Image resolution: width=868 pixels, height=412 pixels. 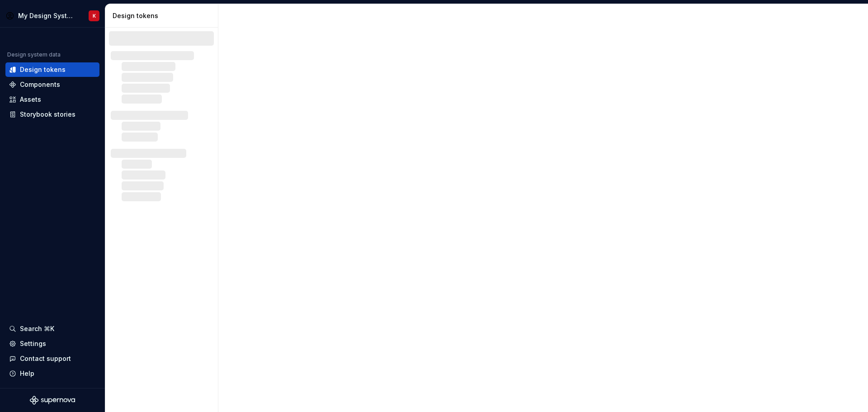 I want to click on div: Help, so click(x=27, y=374).